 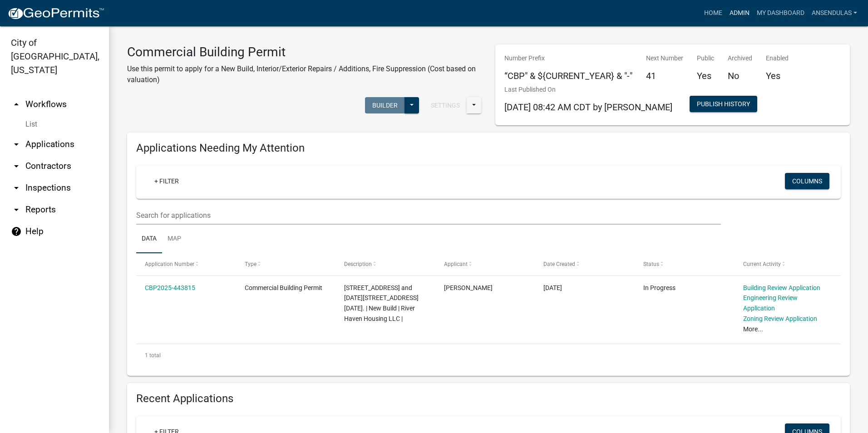 I want to click on datatable-header-cell: Applicant, so click(x=485, y=264).